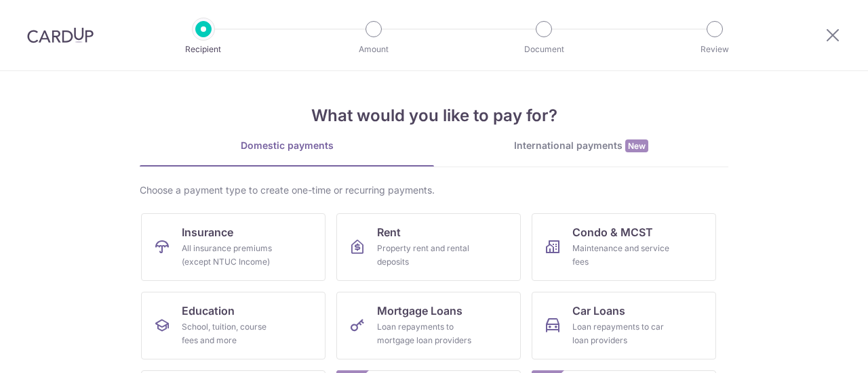 The width and height of the screenshot is (868, 373). I want to click on img: CardUp, so click(61, 35).